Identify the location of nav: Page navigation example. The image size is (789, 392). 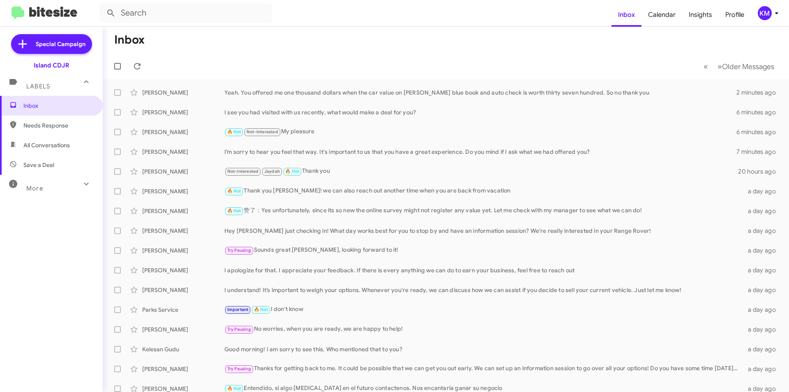
(739, 66).